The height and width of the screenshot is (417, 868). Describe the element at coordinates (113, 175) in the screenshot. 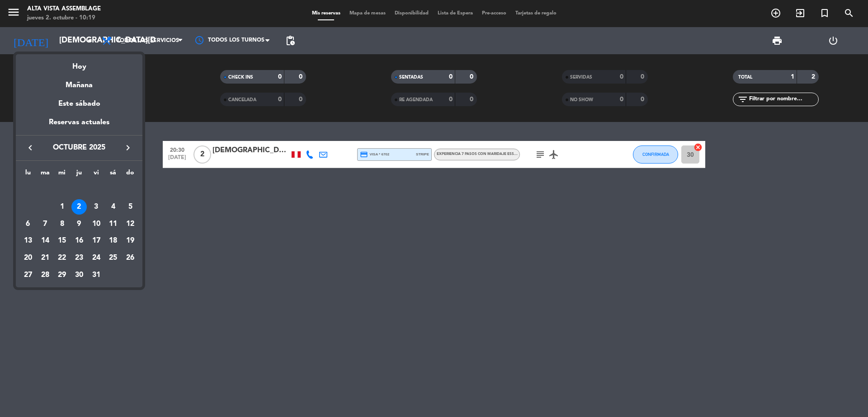

I see `th: sábado` at that location.